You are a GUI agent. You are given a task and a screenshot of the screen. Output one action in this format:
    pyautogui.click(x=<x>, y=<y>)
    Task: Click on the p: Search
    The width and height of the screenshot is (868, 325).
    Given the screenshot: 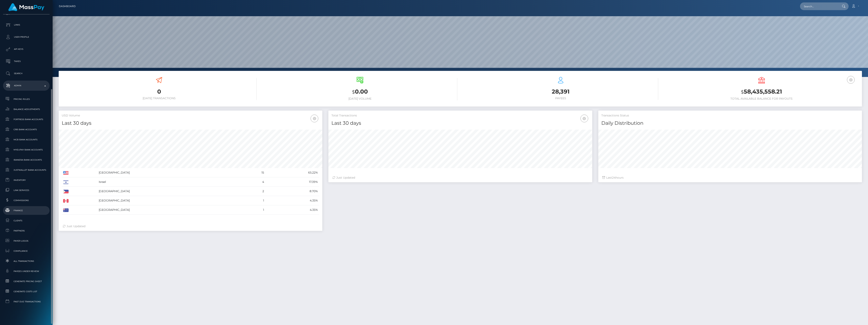 What is the action you would take?
    pyautogui.click(x=26, y=73)
    